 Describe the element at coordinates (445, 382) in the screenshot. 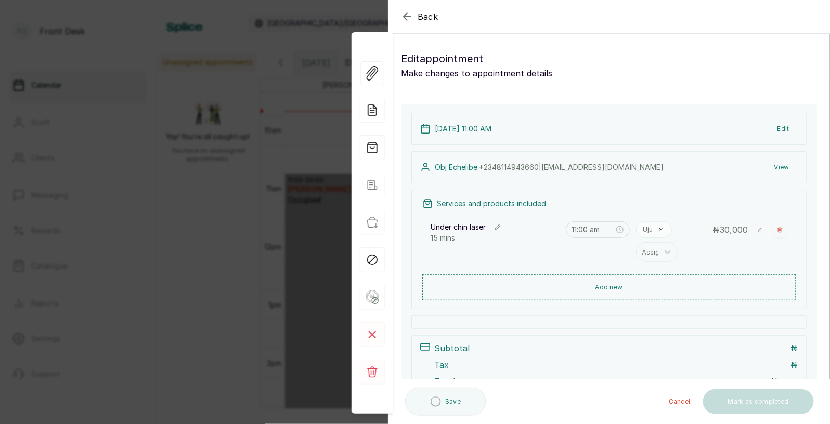

I see `p: Total` at that location.